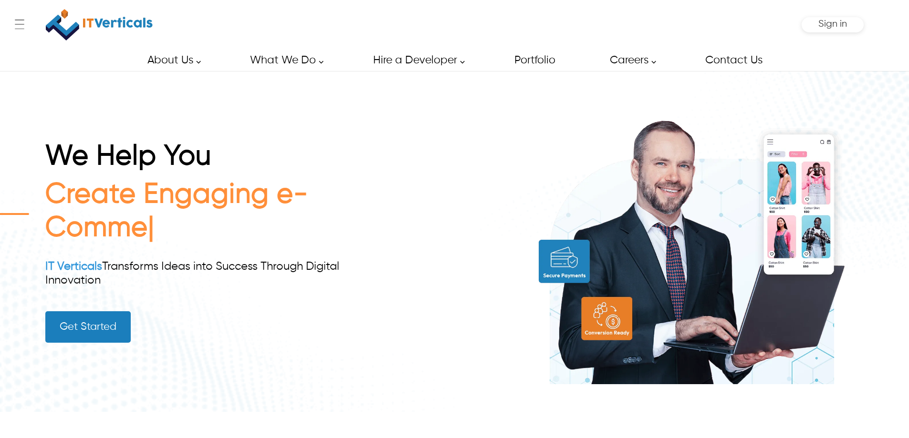 The height and width of the screenshot is (438, 909). What do you see at coordinates (88, 327) in the screenshot?
I see `a: Get Started` at bounding box center [88, 327].